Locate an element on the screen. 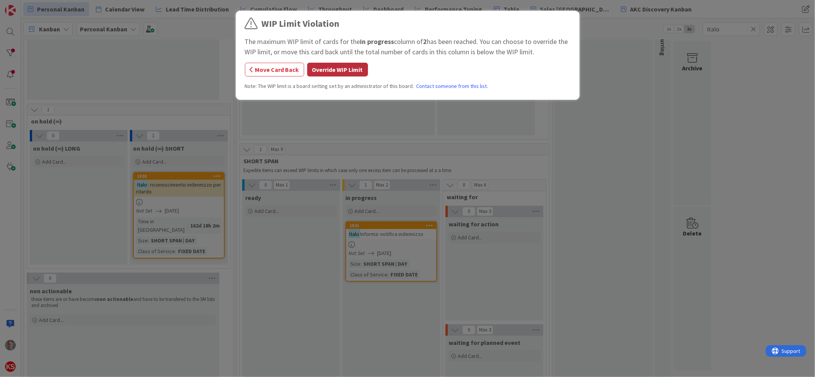 The width and height of the screenshot is (815, 377). button: Move Card Back is located at coordinates (274, 70).